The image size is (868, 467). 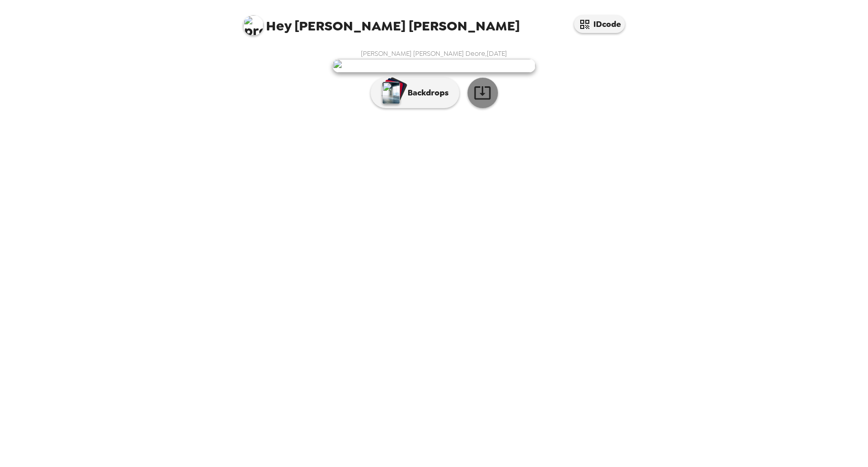 What do you see at coordinates (414, 93) in the screenshot?
I see `button: Backdrops` at bounding box center [414, 93].